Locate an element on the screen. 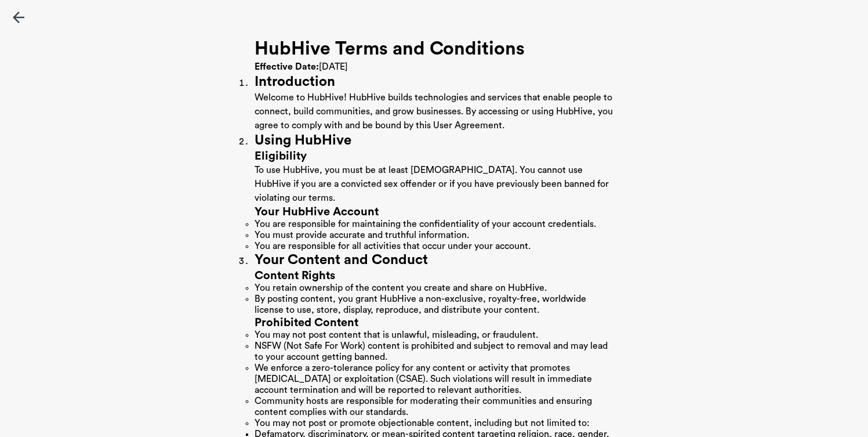 This screenshot has width=868, height=437. h2: Your Content and Conduct is located at coordinates (434, 260).